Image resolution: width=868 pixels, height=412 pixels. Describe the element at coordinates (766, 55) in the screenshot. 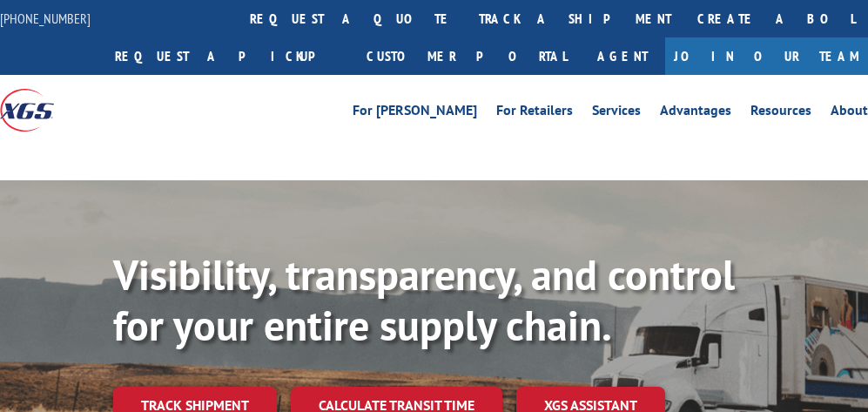

I see `a: Join Our Team` at that location.